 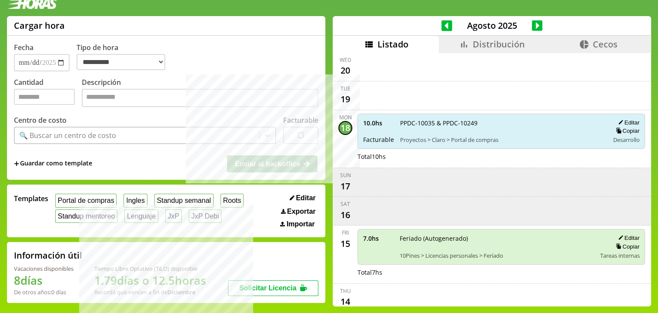 What do you see at coordinates (378, 123) in the screenshot?
I see `span: 10.0 hs` at bounding box center [378, 123].